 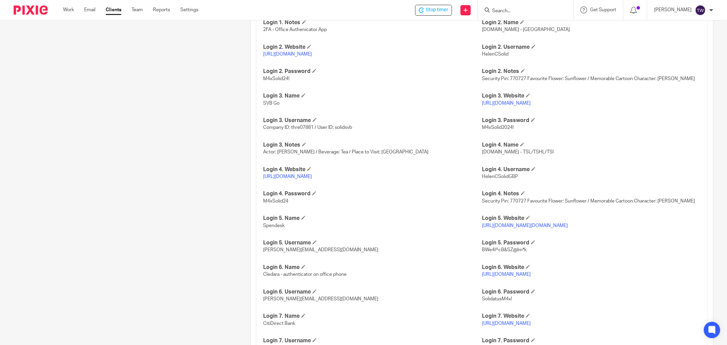 What do you see at coordinates (373, 267) in the screenshot?
I see `h4: Login 6. Name` at bounding box center [373, 267].